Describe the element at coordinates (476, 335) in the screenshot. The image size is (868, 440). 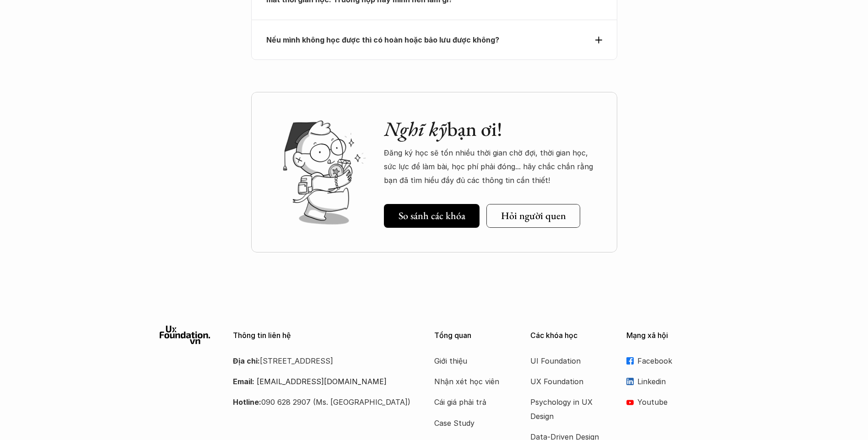
I see `p: Tổng quan` at that location.